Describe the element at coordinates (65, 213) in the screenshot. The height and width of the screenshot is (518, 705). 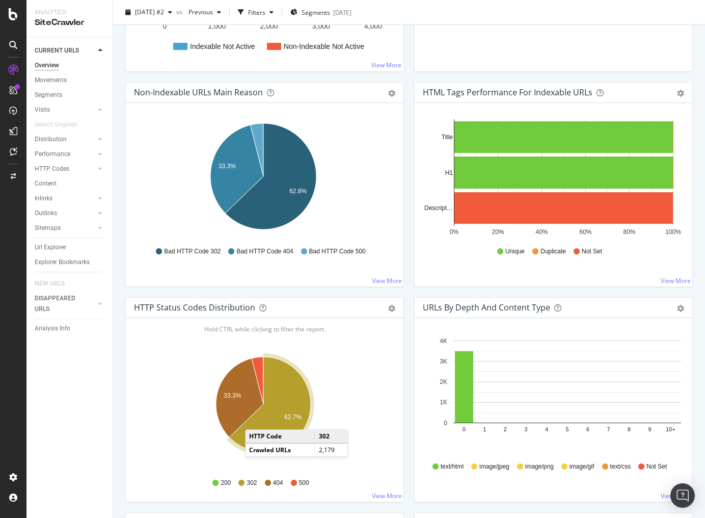
I see `a: Outlinks` at that location.